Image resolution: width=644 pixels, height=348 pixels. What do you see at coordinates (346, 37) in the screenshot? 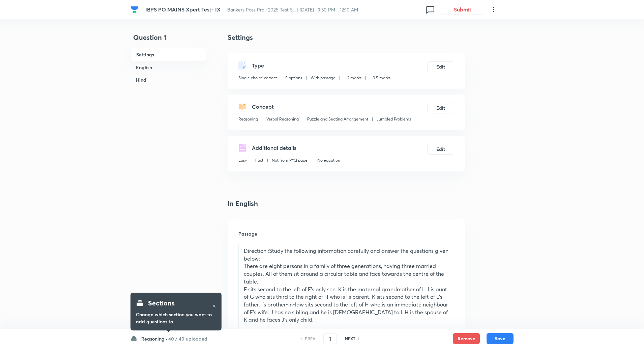
I see `h4: Settings` at bounding box center [346, 37].